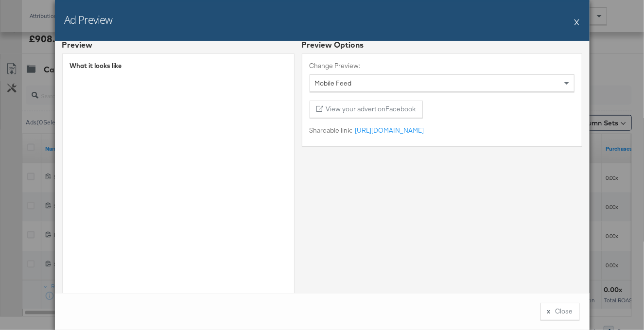 This screenshot has height=330, width=644. I want to click on span: Mobile Feed, so click(333, 83).